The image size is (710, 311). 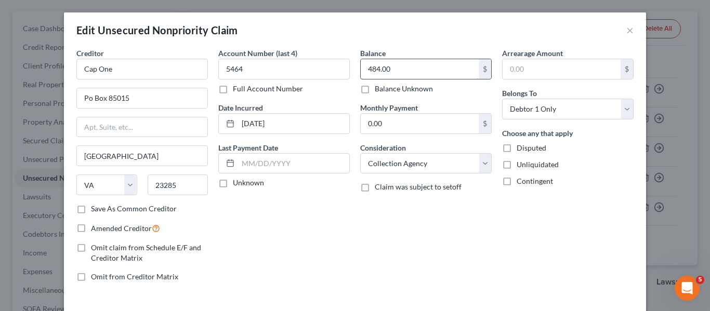 What do you see at coordinates (538, 164) in the screenshot?
I see `span: Unliquidated` at bounding box center [538, 164].